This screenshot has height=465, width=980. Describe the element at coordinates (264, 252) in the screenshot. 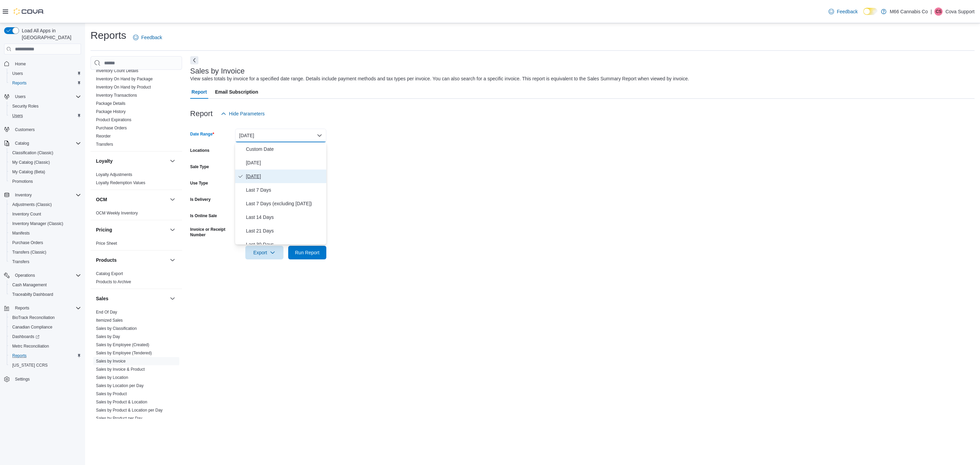

I see `button: Export` at that location.